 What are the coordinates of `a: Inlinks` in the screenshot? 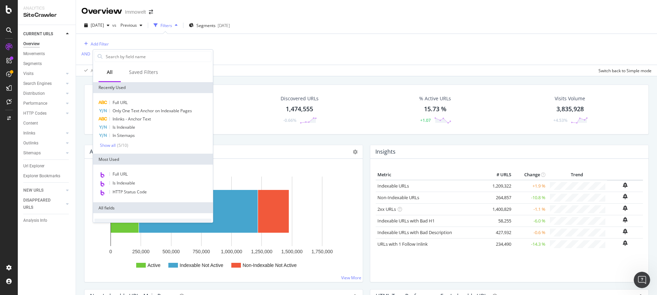 It's located at (43, 133).